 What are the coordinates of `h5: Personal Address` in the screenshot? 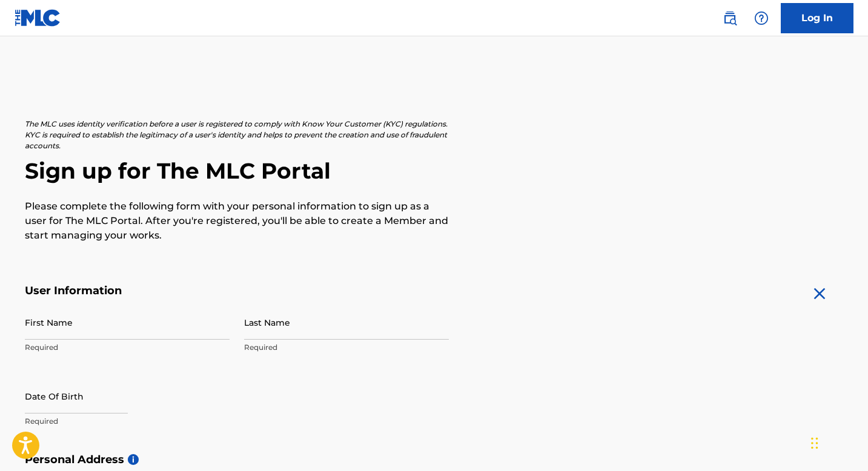 It's located at (434, 460).